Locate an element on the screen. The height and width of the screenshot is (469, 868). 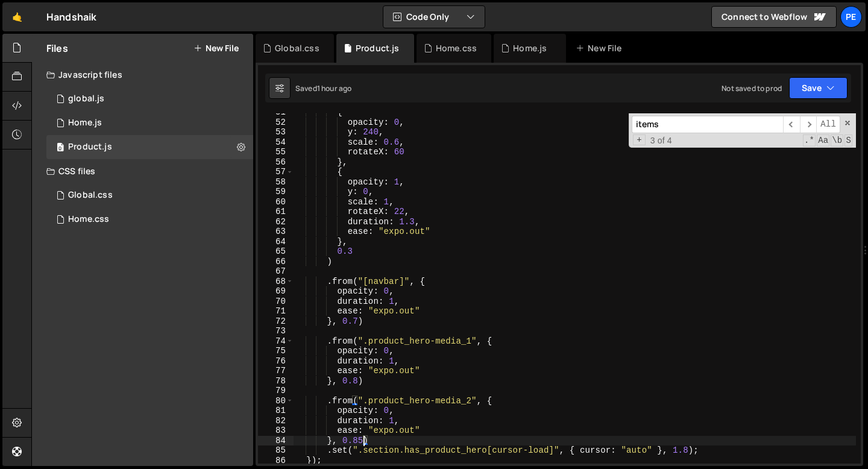
div: 83 is located at coordinates (275, 430).